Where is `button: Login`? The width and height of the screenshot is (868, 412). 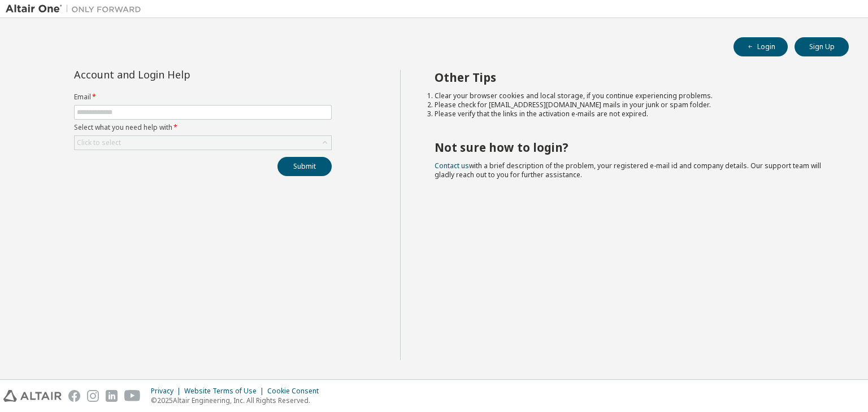 button: Login is located at coordinates (760, 47).